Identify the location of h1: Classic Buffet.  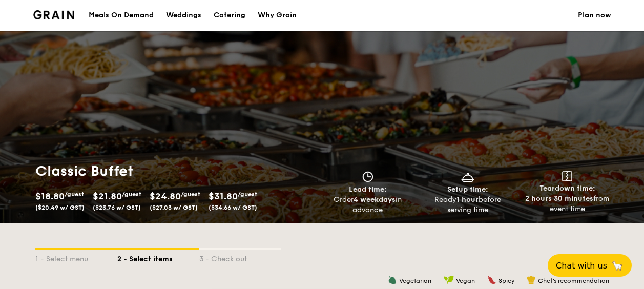
(177, 171).